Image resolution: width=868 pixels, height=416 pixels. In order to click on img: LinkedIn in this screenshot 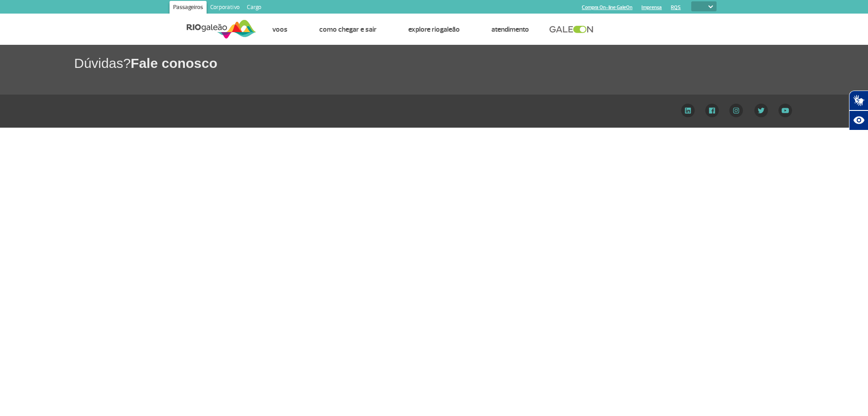, I will do `click(688, 110)`.